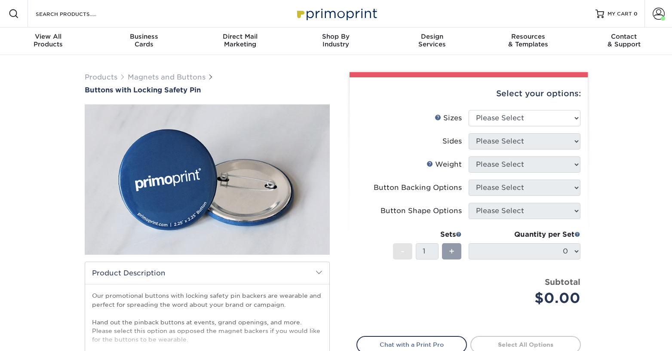 The image size is (672, 351). Describe the element at coordinates (144, 41) in the screenshot. I see `a: BusinessCards` at that location.